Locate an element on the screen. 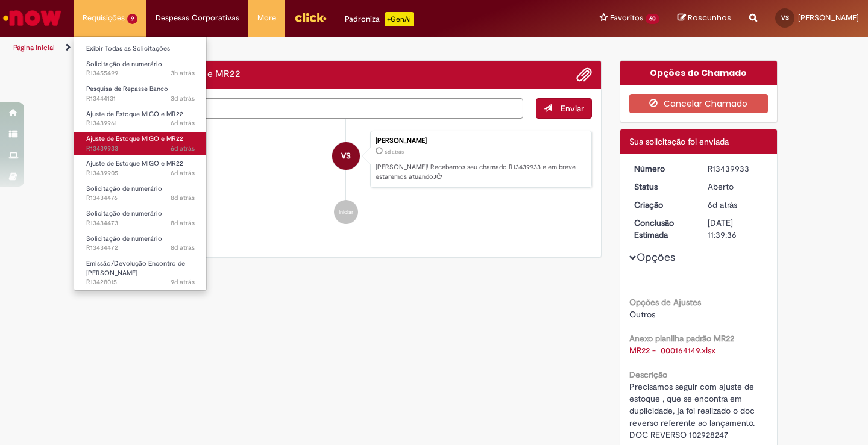 This screenshot has width=868, height=445. span: Rascunhos is located at coordinates (710, 18).